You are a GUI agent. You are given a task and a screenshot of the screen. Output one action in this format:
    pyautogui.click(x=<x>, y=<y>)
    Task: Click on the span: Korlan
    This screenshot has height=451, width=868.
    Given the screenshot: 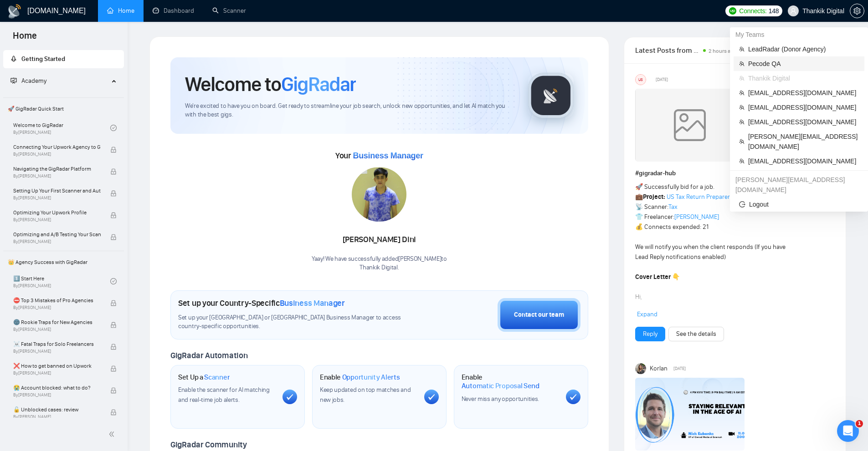 What is the action you would take?
    pyautogui.click(x=659, y=369)
    